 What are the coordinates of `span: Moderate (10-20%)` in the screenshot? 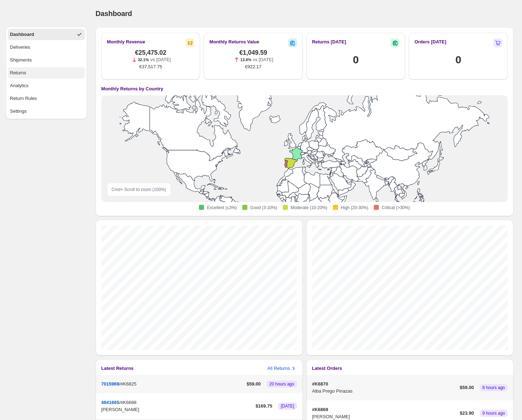 It's located at (309, 208).